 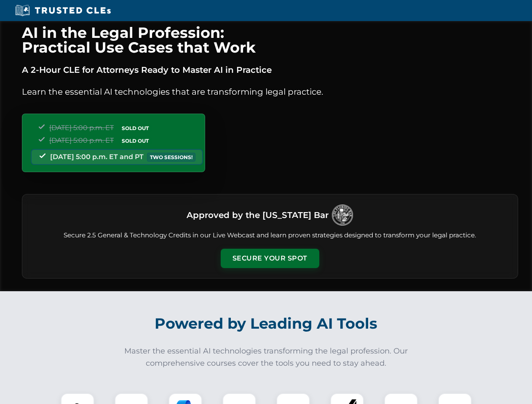 What do you see at coordinates (270, 259) in the screenshot?
I see `button: Secure Your Spot` at bounding box center [270, 259].